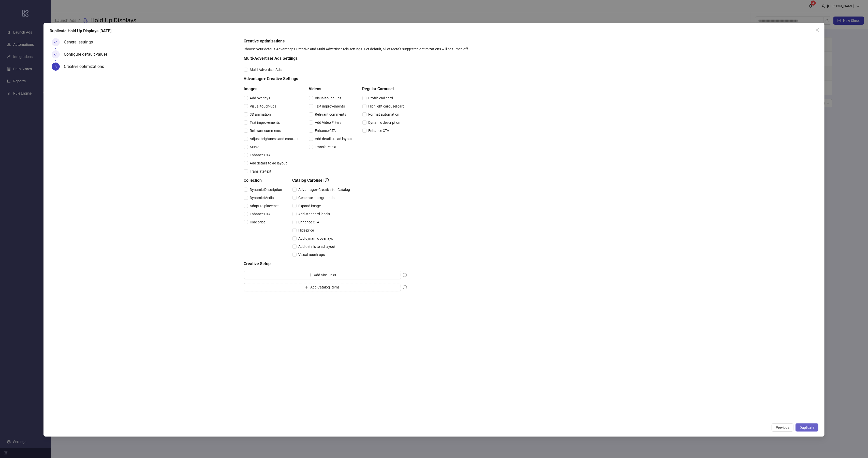 This screenshot has height=458, width=868. I want to click on h5: Advantage+ Creative Settings, so click(325, 79).